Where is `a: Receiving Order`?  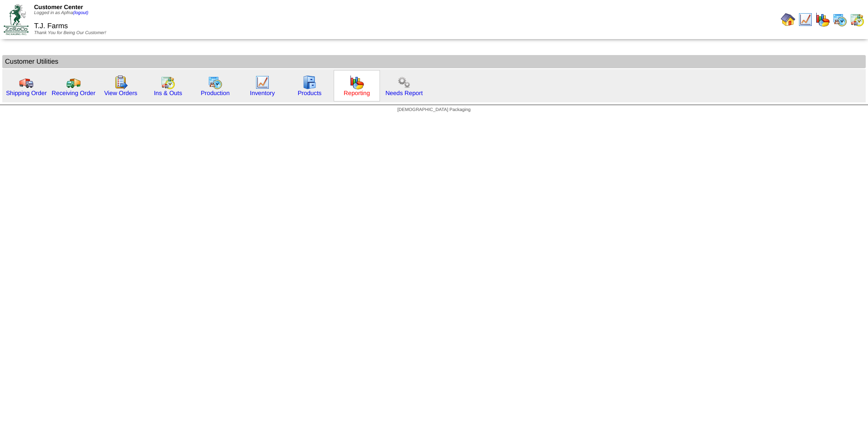 a: Receiving Order is located at coordinates (74, 93).